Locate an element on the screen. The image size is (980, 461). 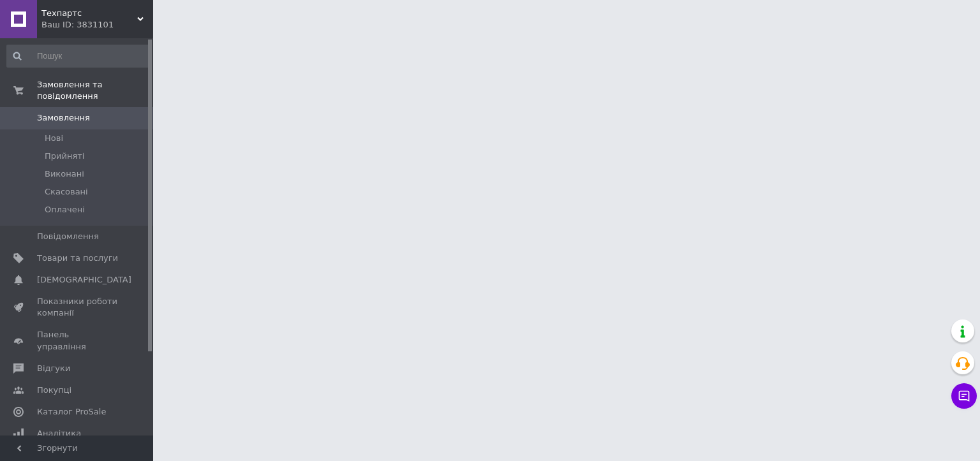
span: Товари та послуги is located at coordinates (77, 258).